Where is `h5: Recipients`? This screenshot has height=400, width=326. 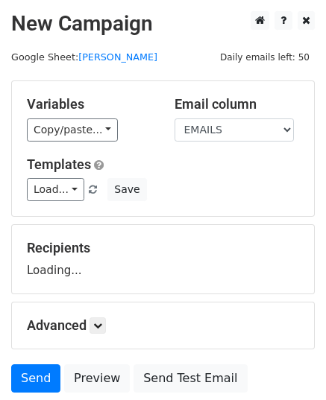 h5: Recipients is located at coordinates (163, 248).